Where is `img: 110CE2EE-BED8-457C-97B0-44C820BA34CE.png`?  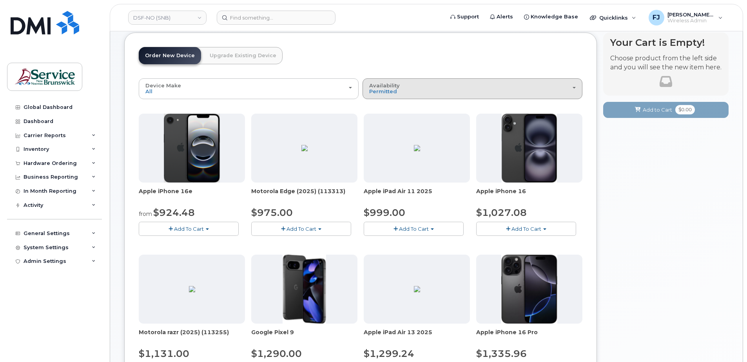
img: 110CE2EE-BED8-457C-97B0-44C820BA34CE.png is located at coordinates (417, 289).